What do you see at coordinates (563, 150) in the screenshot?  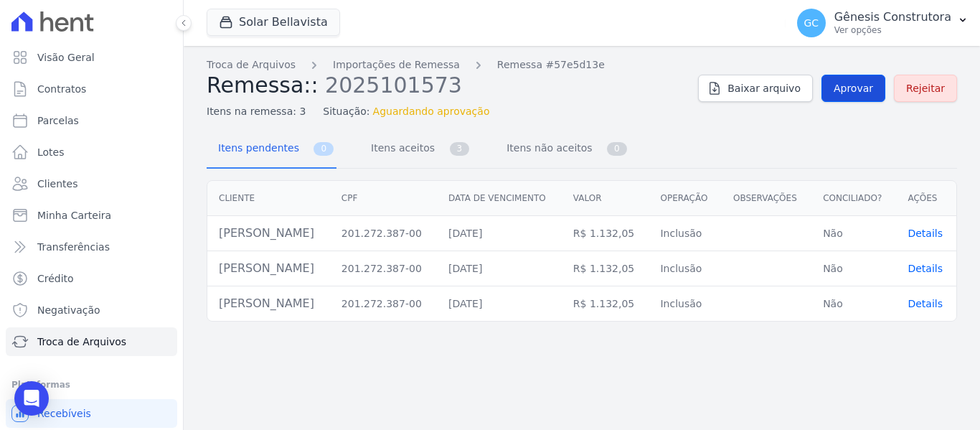 I see `a: Itens não aceitos 0` at bounding box center [563, 150].